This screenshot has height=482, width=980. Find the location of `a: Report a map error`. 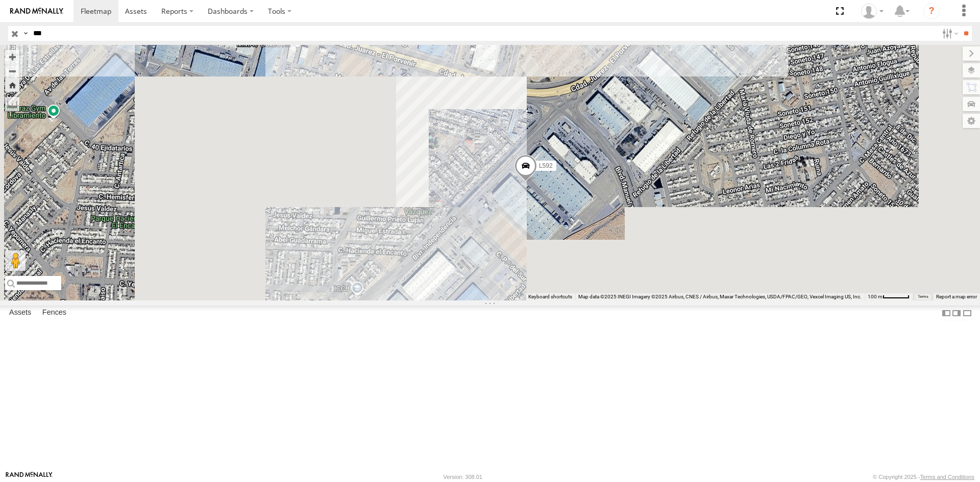

a: Report a map error is located at coordinates (957, 296).